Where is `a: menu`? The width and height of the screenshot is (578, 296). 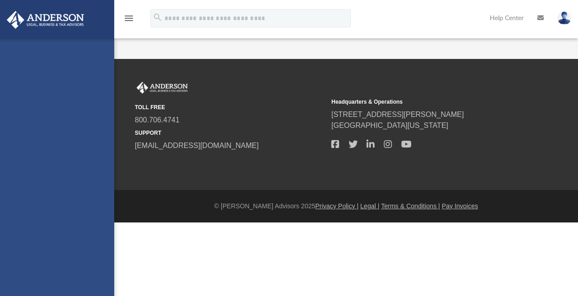 a: menu is located at coordinates (129, 21).